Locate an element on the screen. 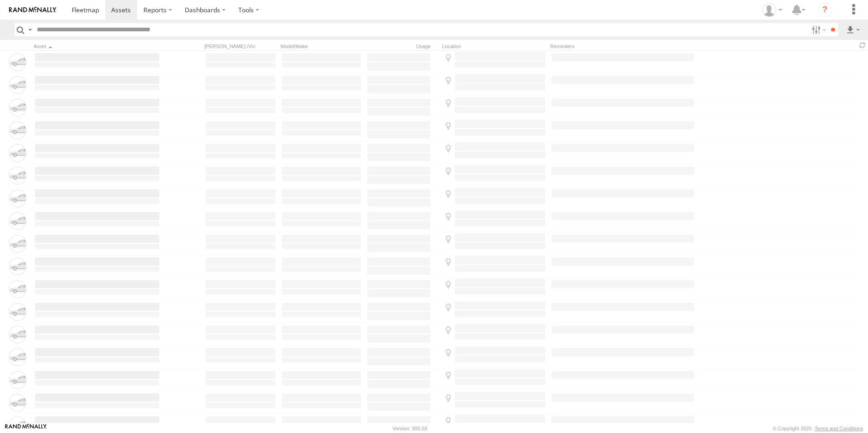 The width and height of the screenshot is (868, 433). img: rand-logo.svg is located at coordinates (33, 10).